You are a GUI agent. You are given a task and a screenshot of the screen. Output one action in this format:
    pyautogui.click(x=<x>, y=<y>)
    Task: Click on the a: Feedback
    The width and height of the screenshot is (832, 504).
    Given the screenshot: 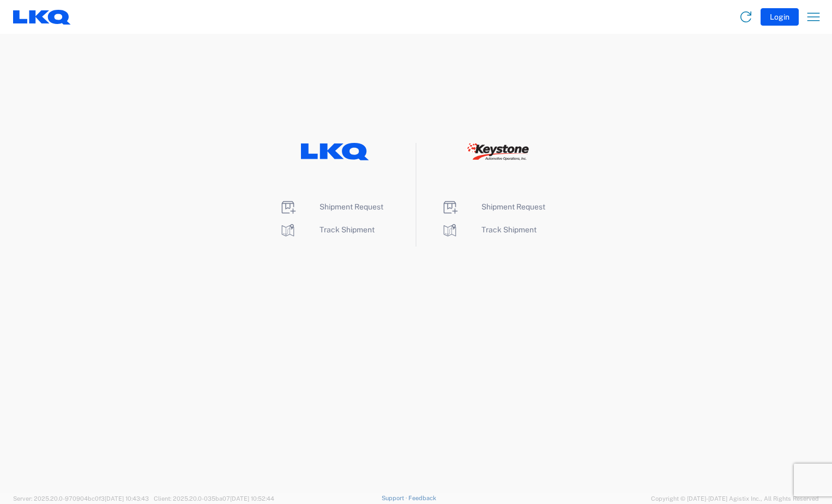 What is the action you would take?
    pyautogui.click(x=422, y=498)
    